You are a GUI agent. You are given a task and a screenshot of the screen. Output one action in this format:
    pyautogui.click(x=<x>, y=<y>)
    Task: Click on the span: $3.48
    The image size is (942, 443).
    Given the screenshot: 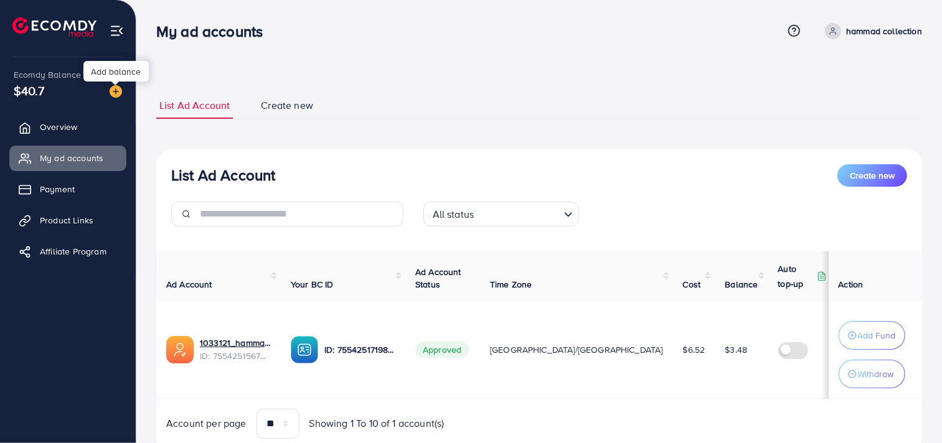 What is the action you would take?
    pyautogui.click(x=736, y=350)
    